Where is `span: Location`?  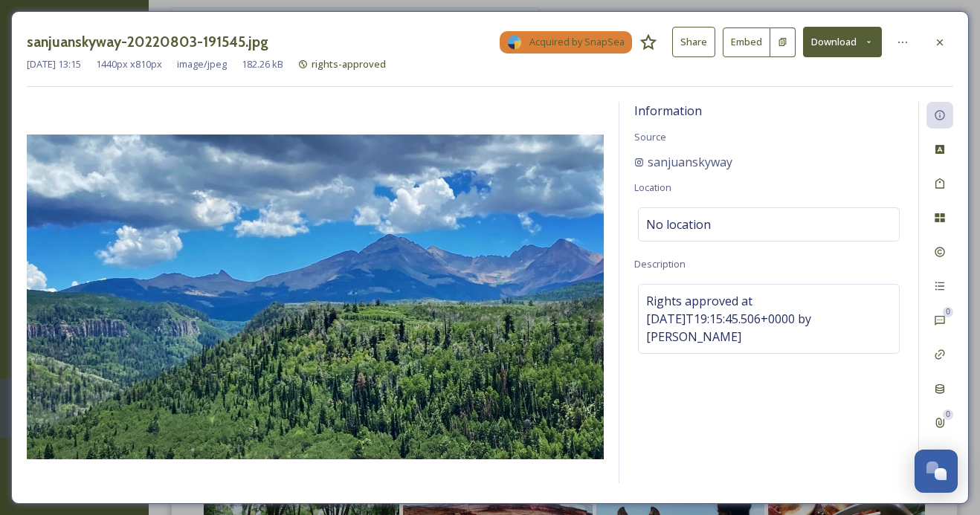
span: Location is located at coordinates (652, 188).